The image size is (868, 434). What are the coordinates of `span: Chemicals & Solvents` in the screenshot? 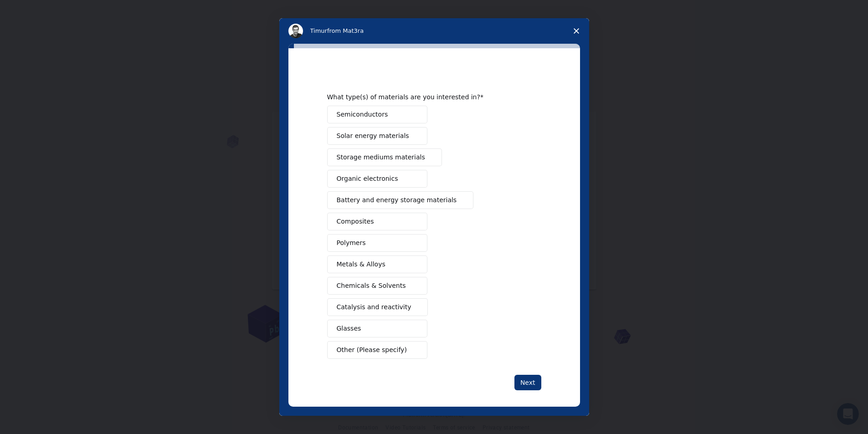 It's located at (371, 286).